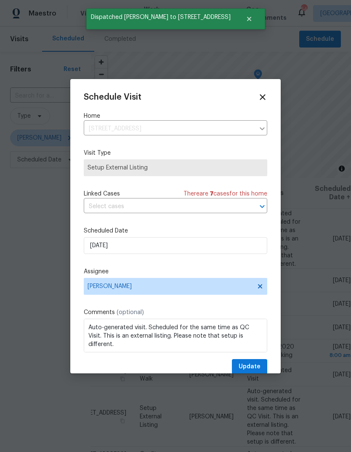  Describe the element at coordinates (249, 367) in the screenshot. I see `span: Update` at that location.